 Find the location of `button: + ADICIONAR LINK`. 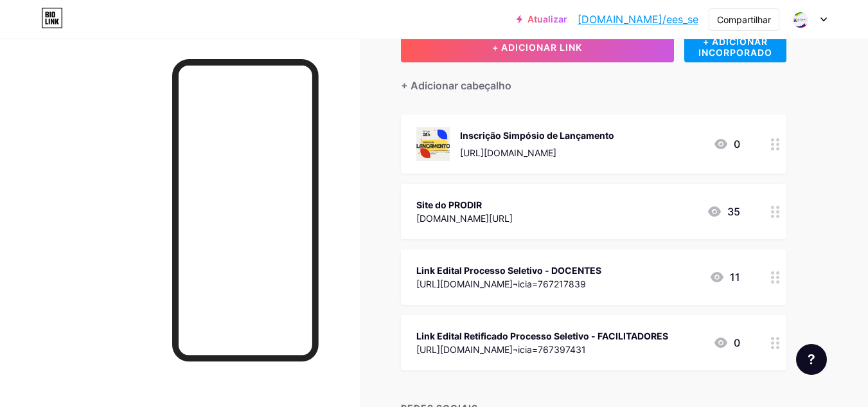

button: + ADICIONAR LINK is located at coordinates (537, 47).